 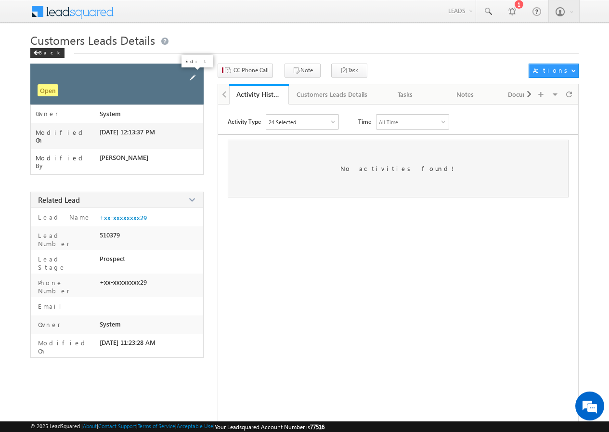 What do you see at coordinates (52, 306) in the screenshot?
I see `label: Email` at bounding box center [52, 306].